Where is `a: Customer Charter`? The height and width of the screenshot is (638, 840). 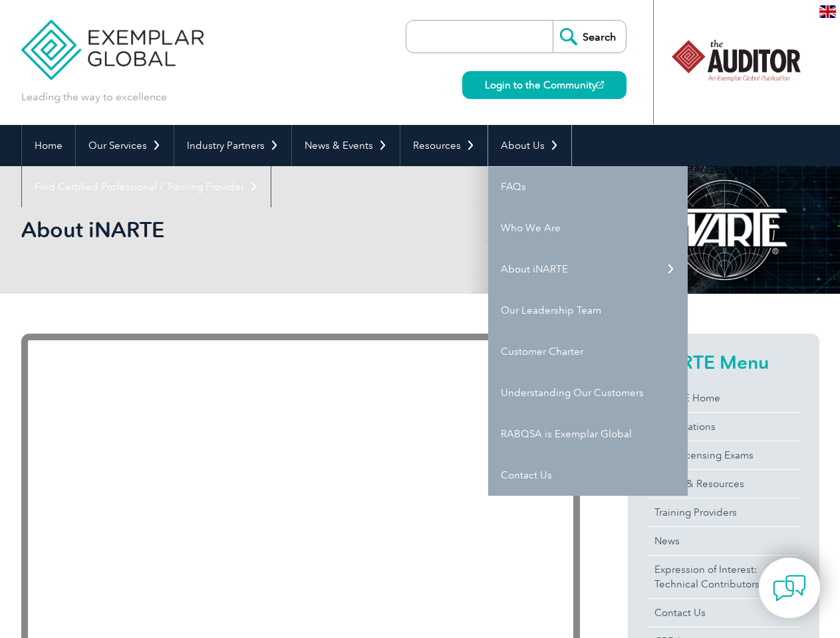
a: Customer Charter is located at coordinates (588, 352).